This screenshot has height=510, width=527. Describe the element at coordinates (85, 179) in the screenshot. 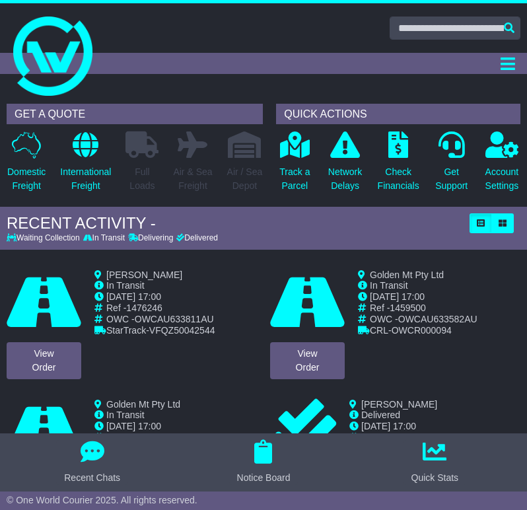

I see `p: International Freight` at that location.